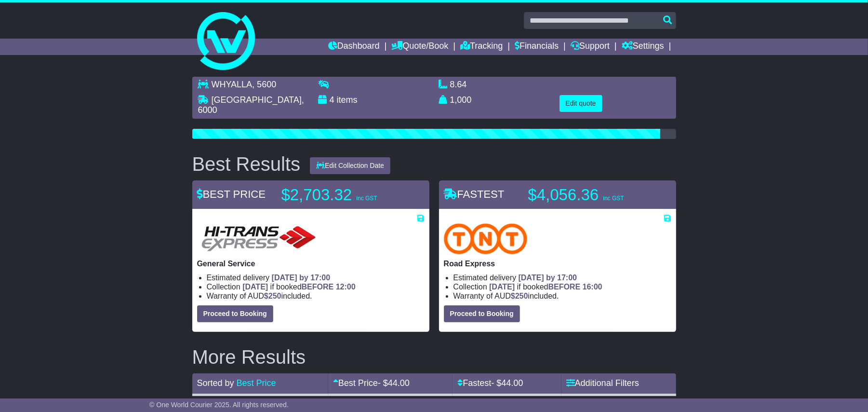 Image resolution: width=868 pixels, height=412 pixels. I want to click on button: Edit Collection Date, so click(350, 166).